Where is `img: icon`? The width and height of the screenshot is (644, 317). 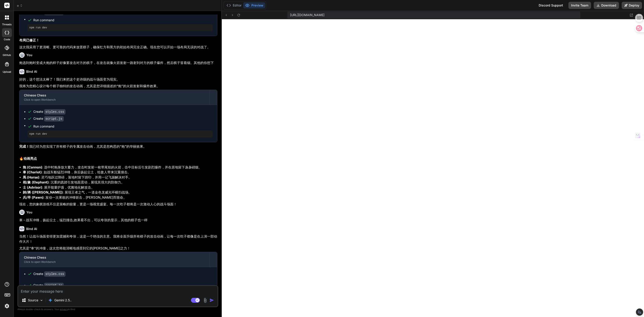 img: icon is located at coordinates (212, 300).